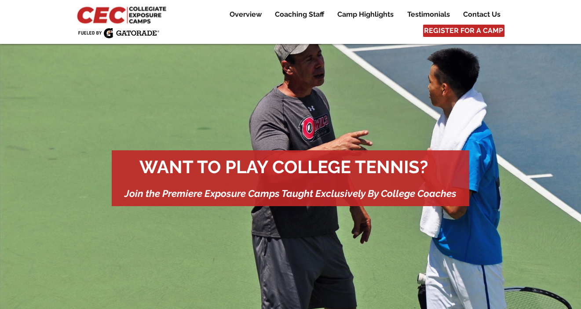 This screenshot has width=581, height=309. Describe the element at coordinates (299, 15) in the screenshot. I see `a: Coaching Staff` at that location.